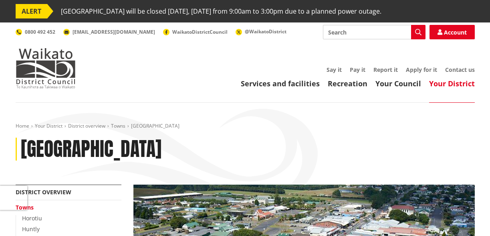  What do you see at coordinates (334, 69) in the screenshot?
I see `a: Say it` at bounding box center [334, 69].